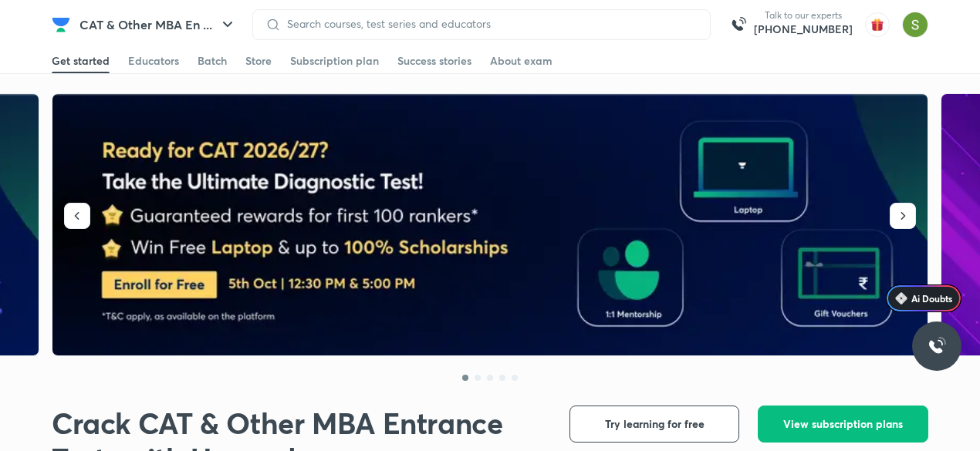 The height and width of the screenshot is (451, 980). Describe the element at coordinates (521, 61) in the screenshot. I see `a: About exam` at that location.